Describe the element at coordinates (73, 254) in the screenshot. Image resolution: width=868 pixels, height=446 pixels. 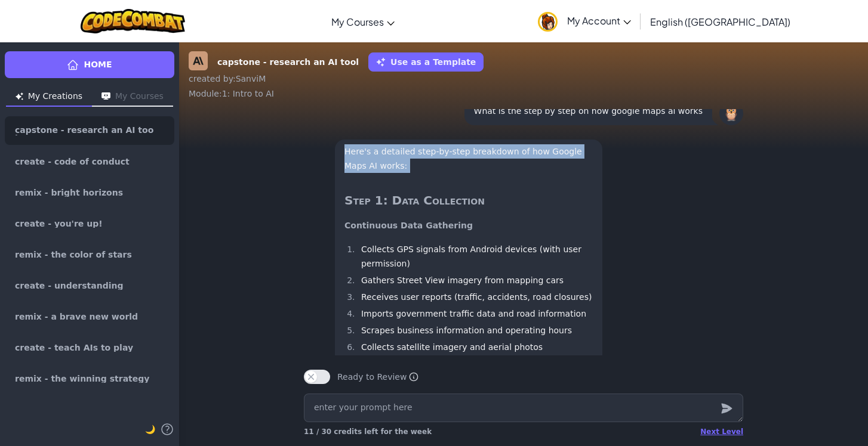
I see `span: remix - the color of stars` at that location.